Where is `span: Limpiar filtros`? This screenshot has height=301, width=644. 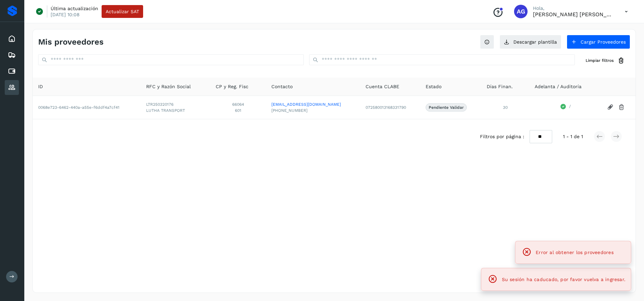
span: Limpiar filtros is located at coordinates (599, 60).